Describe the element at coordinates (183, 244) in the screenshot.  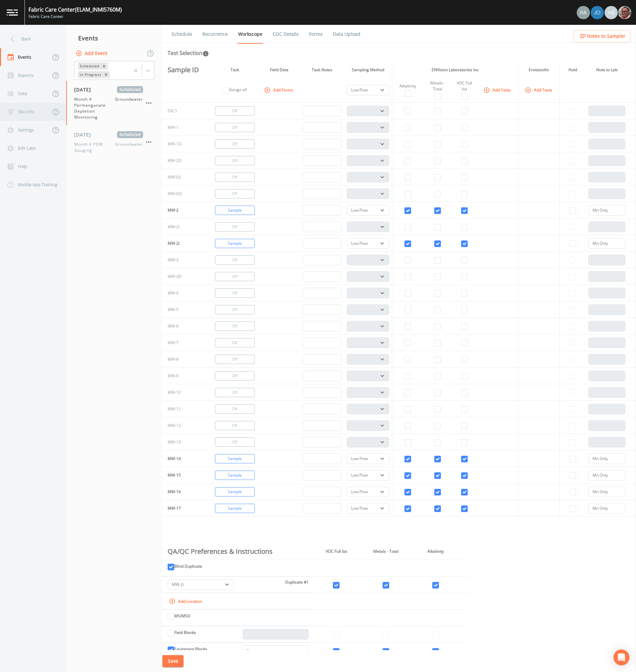
I see `td: MW-2i` at that location.